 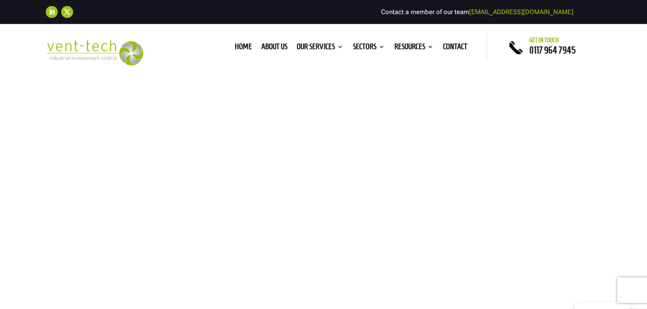 What do you see at coordinates (320, 48) in the screenshot?
I see `a: Our Services` at bounding box center [320, 48].